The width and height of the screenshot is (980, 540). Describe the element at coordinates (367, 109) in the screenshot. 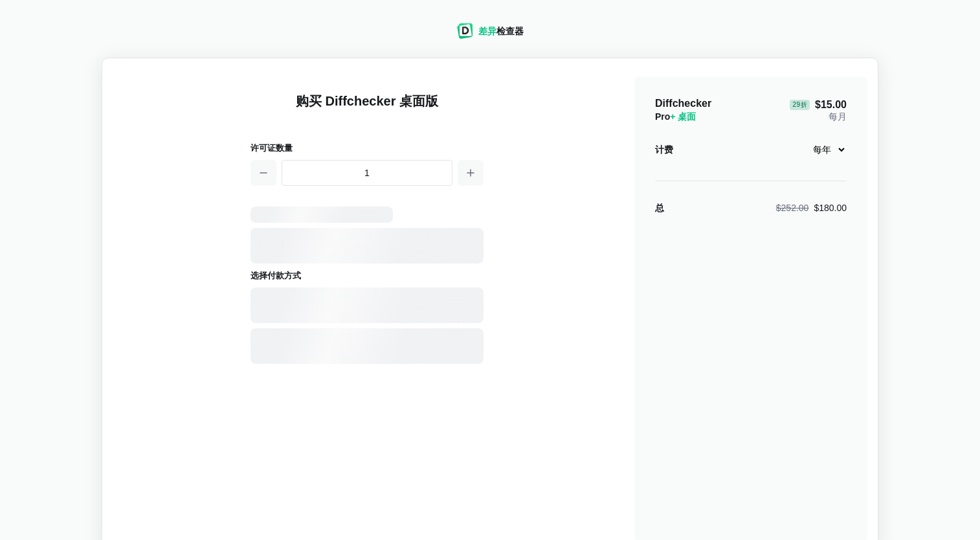

I see `h1: 购买 Diffchecker 桌面版` at that location.